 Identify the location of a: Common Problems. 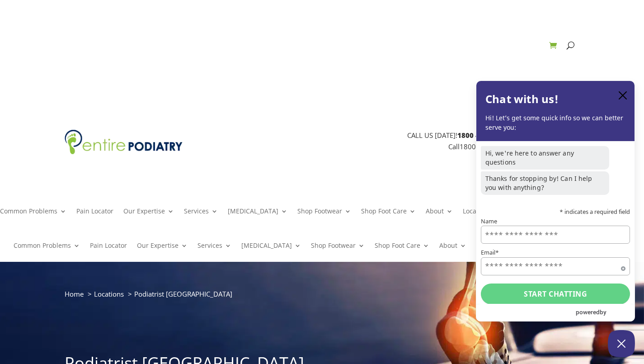
(46, 252).